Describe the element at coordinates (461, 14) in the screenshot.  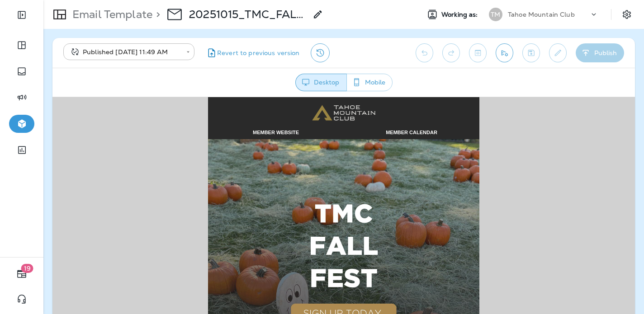
I see `span: Working as:` at that location.